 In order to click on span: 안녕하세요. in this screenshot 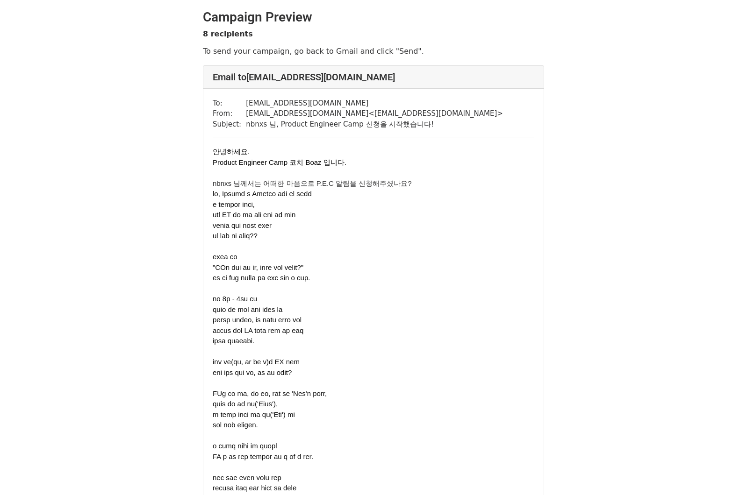, I will do `click(231, 151)`.